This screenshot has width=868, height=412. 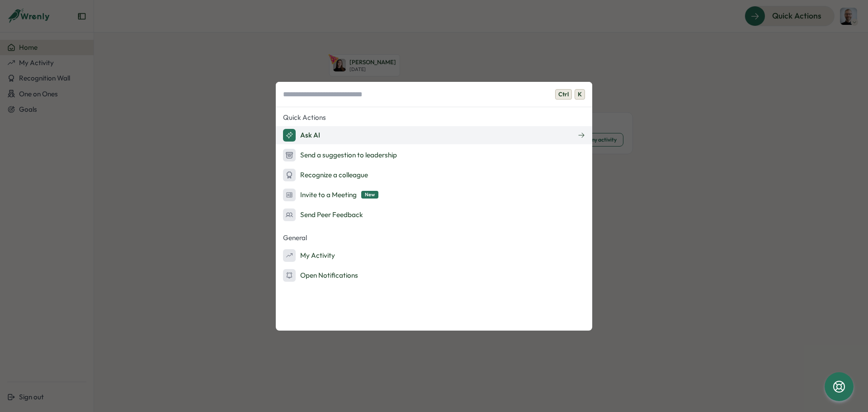 I want to click on button: Send Peer Feedback, so click(x=434, y=215).